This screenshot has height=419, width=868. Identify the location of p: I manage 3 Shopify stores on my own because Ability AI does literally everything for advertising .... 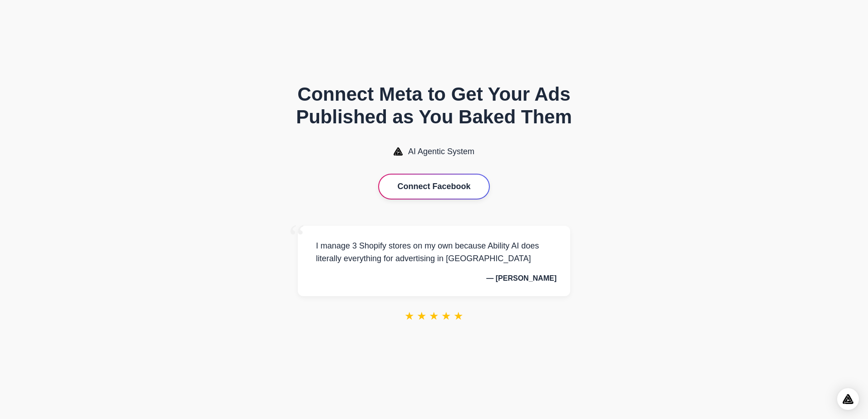
(434, 253).